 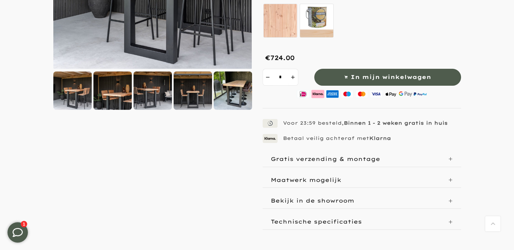 What do you see at coordinates (306, 180) in the screenshot?
I see `p: Maatwerk mogelijk` at bounding box center [306, 180].